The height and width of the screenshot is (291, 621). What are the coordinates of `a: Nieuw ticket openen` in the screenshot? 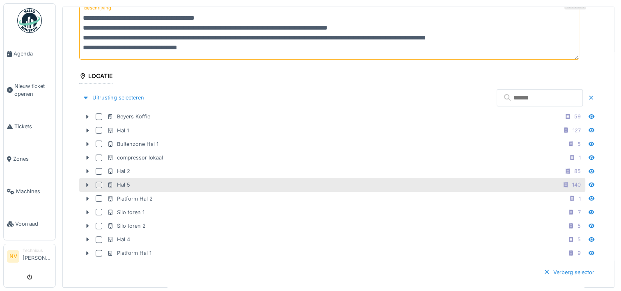 It's located at (30, 90).